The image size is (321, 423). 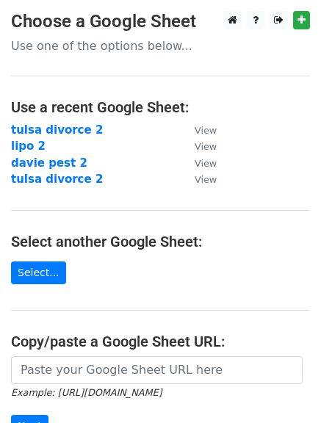 What do you see at coordinates (49, 163) in the screenshot?
I see `strong: davie pest 2` at bounding box center [49, 163].